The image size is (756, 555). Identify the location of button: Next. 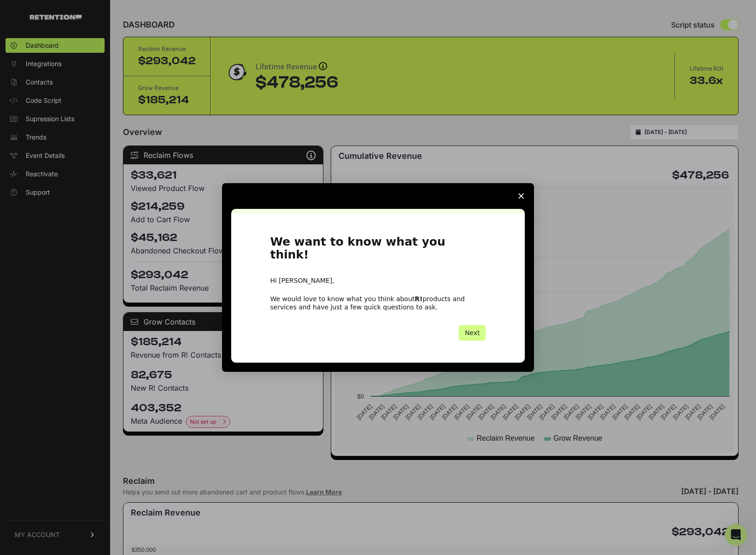
(472, 332).